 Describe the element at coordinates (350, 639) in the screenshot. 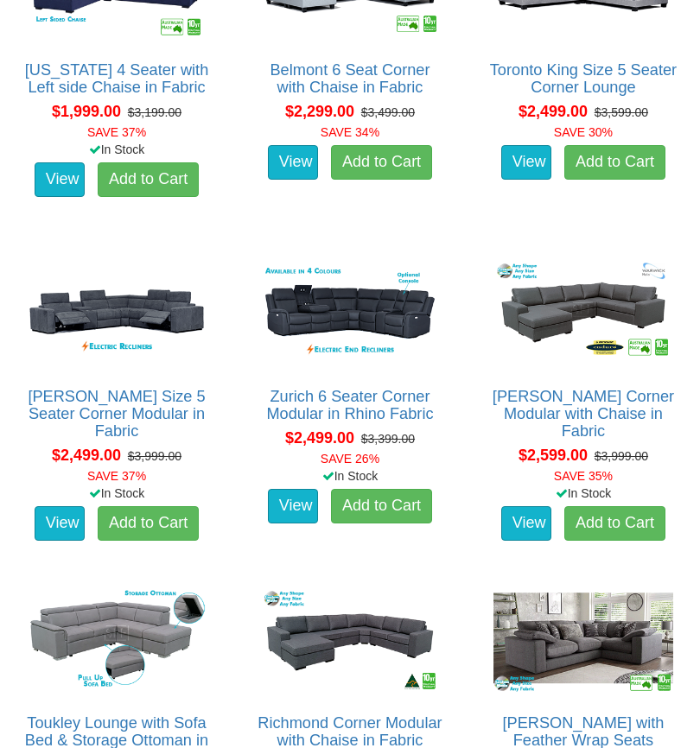

I see `img: Richmond Corner Modular with Chaise in Fabric` at that location.